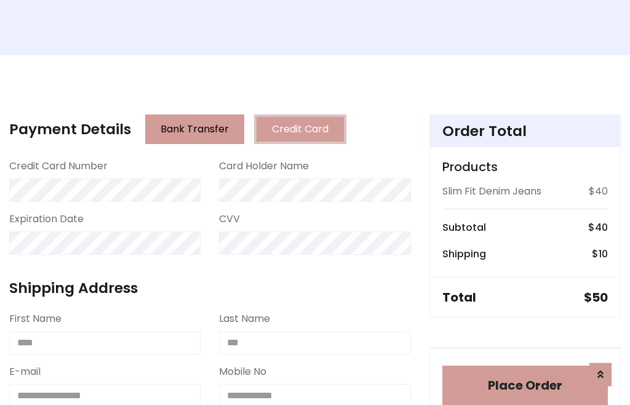 Image resolution: width=630 pixels, height=405 pixels. I want to click on label: Expiration Date, so click(46, 219).